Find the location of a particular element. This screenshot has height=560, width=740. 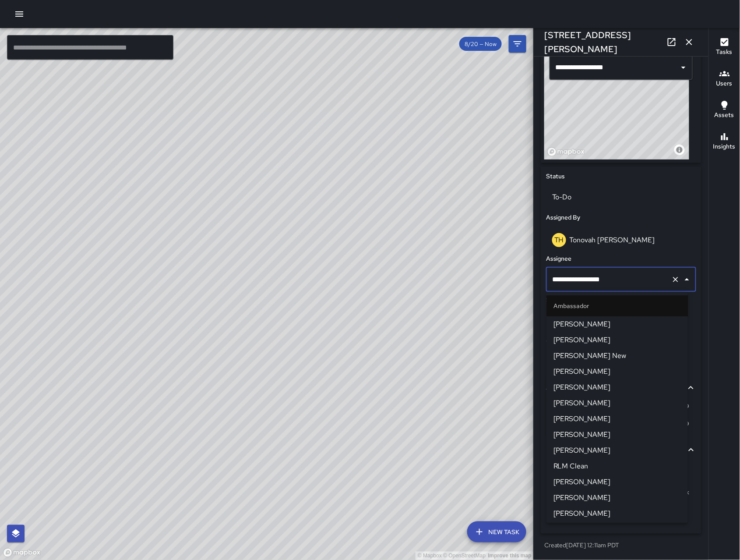

h6: Assignee is located at coordinates (559, 259).